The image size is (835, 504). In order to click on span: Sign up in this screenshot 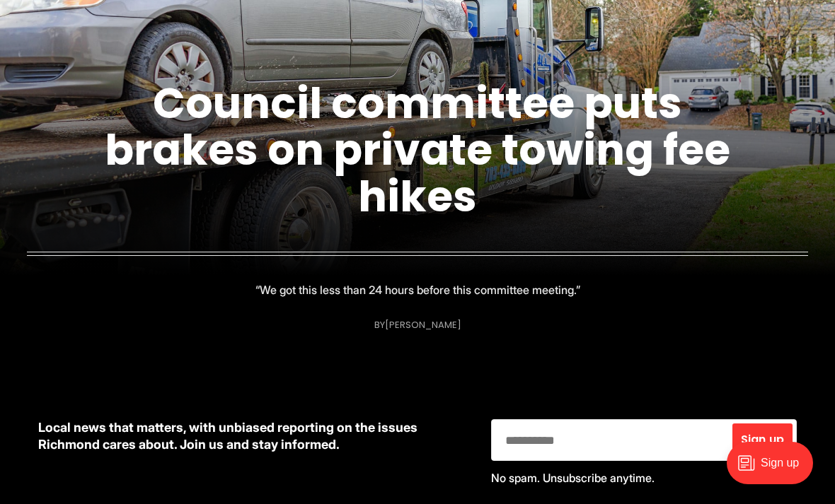, I will do `click(761, 440)`.